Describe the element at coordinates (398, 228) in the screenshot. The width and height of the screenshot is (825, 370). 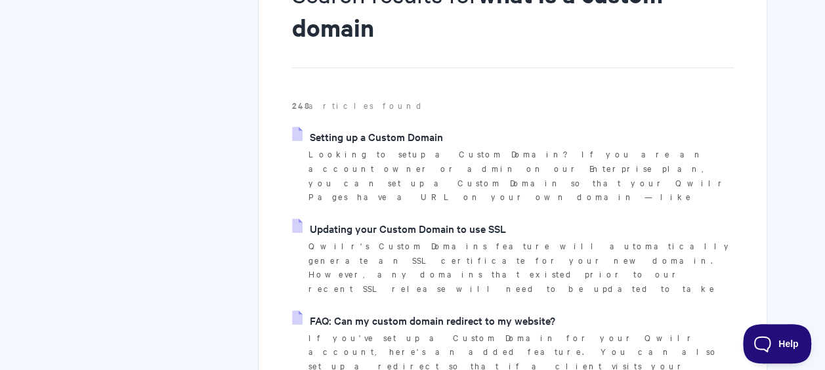
I see `a: Updating your Custom Domain to use SSL` at that location.